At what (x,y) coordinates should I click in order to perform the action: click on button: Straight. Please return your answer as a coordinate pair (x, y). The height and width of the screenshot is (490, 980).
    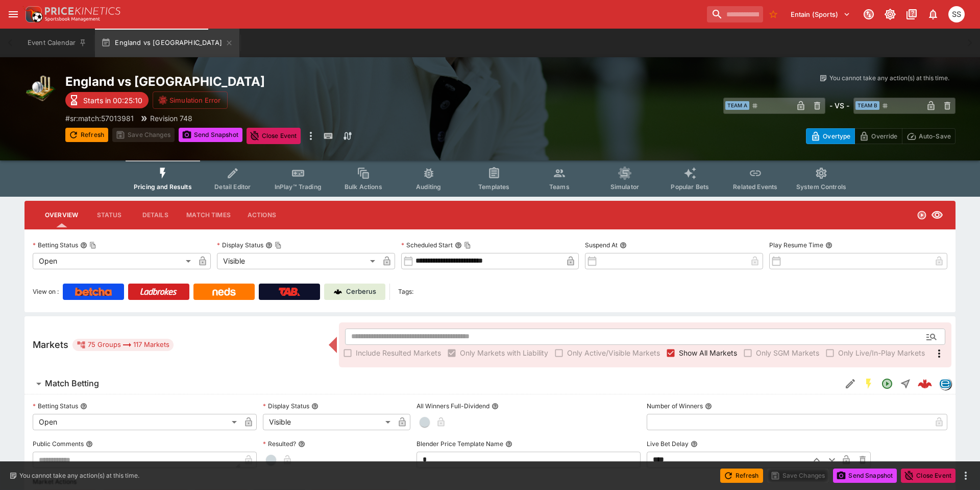
    Looking at the image, I should click on (905, 383).